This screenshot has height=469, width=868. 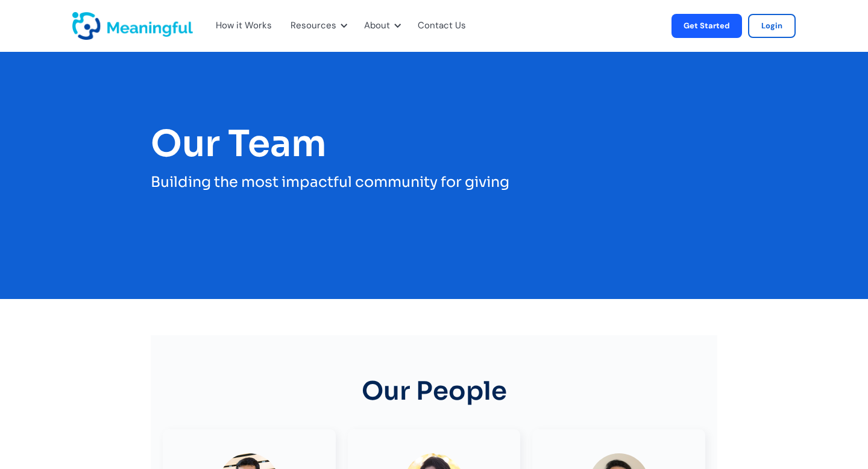 What do you see at coordinates (434, 144) in the screenshot?
I see `h1: Our Team` at bounding box center [434, 144].